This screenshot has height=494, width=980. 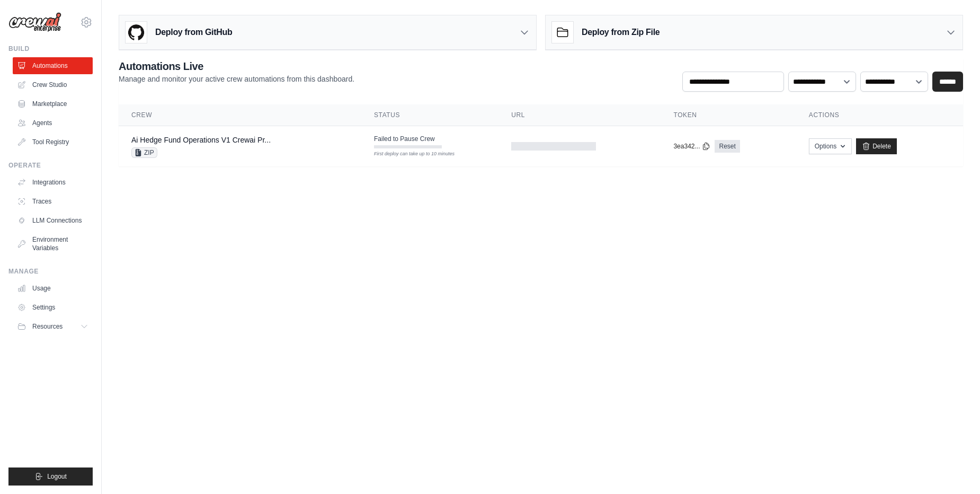 I want to click on a: Ai Hedge Fund Operations V1 Crewai Pr..., so click(x=200, y=140).